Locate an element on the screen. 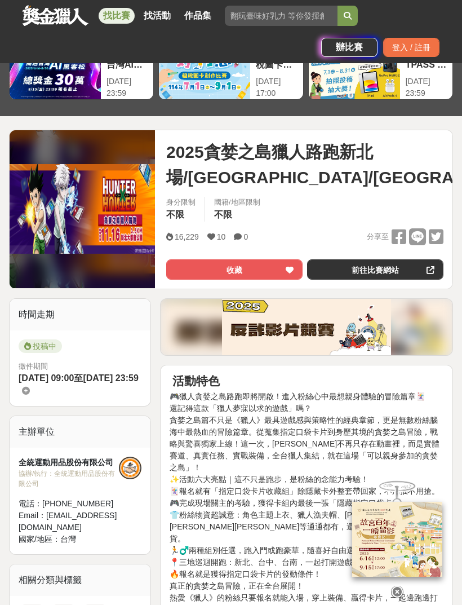  span: 台灣 is located at coordinates (68, 539).